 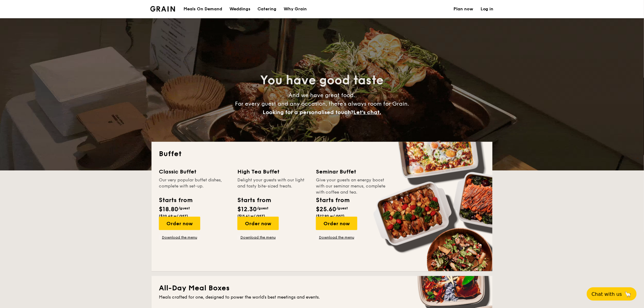 What do you see at coordinates (169, 209) in the screenshot?
I see `span: $18.80` at bounding box center [169, 209].